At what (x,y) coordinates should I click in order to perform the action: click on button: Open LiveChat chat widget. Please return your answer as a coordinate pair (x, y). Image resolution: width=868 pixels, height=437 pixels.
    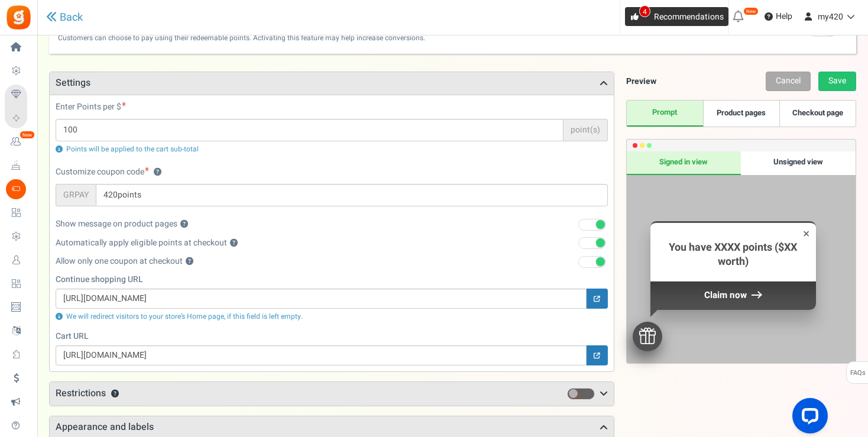
    Looking at the image, I should click on (27, 23).